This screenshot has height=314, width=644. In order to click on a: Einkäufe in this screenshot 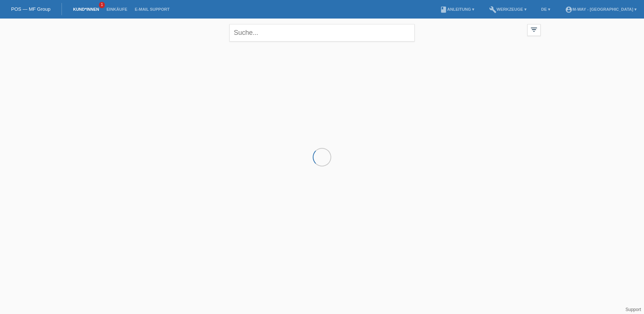, I will do `click(117, 9)`.